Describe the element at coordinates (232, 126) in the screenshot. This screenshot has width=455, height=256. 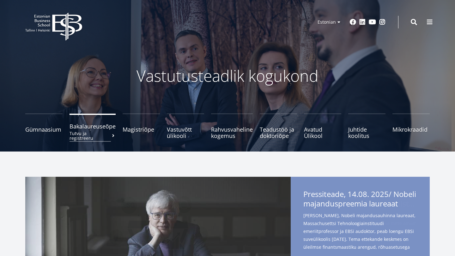
I see `a: Rahvusvaheline kogemus` at that location.